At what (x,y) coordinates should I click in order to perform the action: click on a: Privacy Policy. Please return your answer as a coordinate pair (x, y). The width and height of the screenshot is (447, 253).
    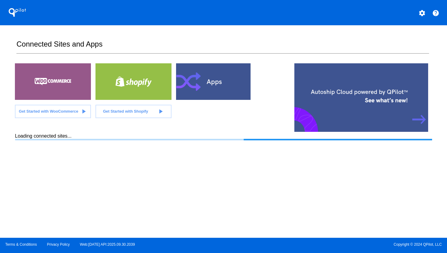
    Looking at the image, I should click on (58, 244).